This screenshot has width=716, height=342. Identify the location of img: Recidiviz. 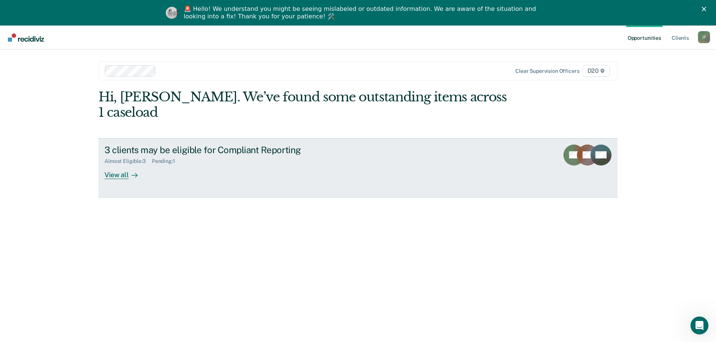
(26, 38).